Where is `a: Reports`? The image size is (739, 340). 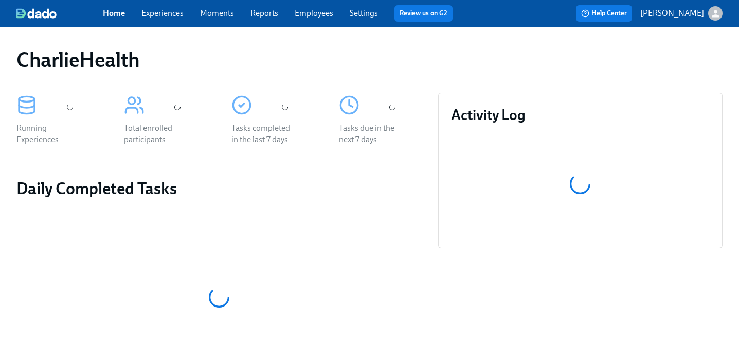
a: Reports is located at coordinates (264, 13).